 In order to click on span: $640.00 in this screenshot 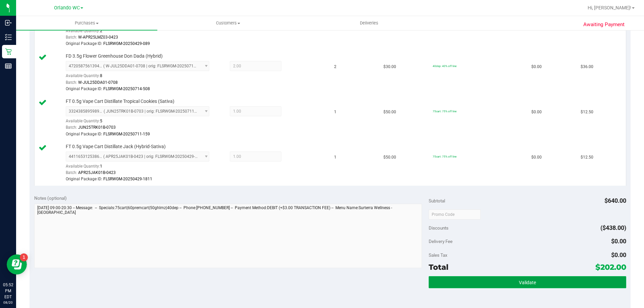, I will do `click(615, 201)`.